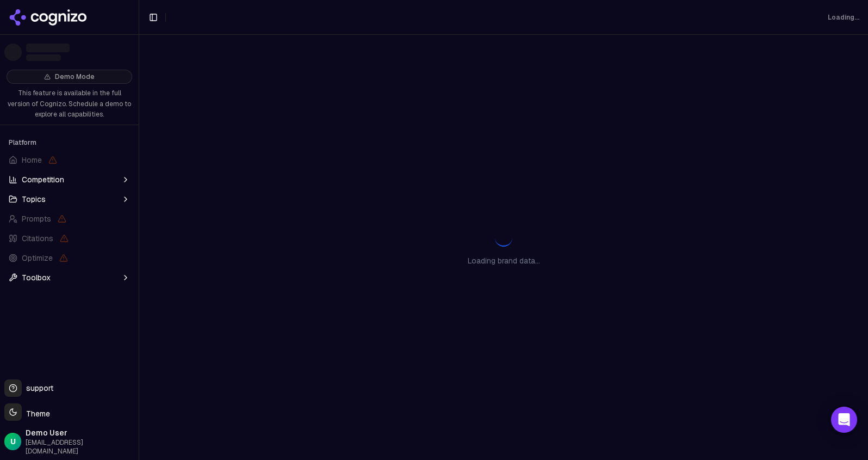  Describe the element at coordinates (69, 180) in the screenshot. I see `button: Competition` at that location.